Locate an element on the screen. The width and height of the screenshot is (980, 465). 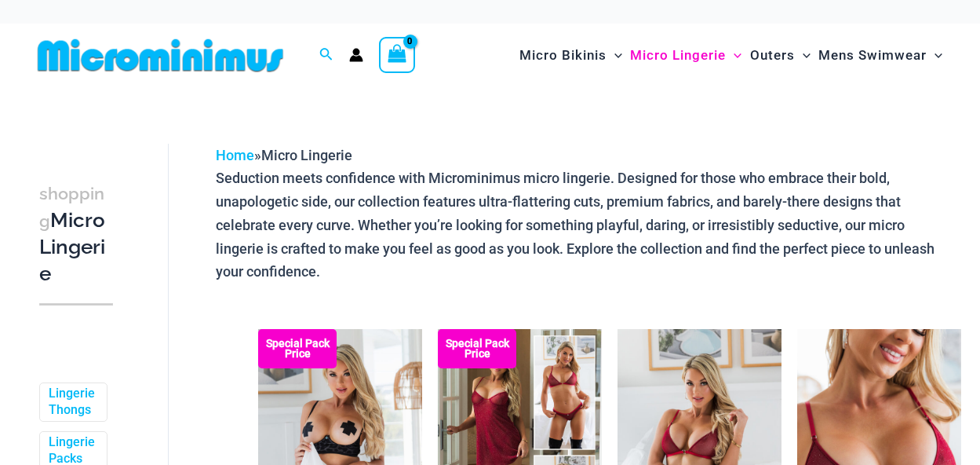
a: View Shopping Cart, empty is located at coordinates (397, 55).